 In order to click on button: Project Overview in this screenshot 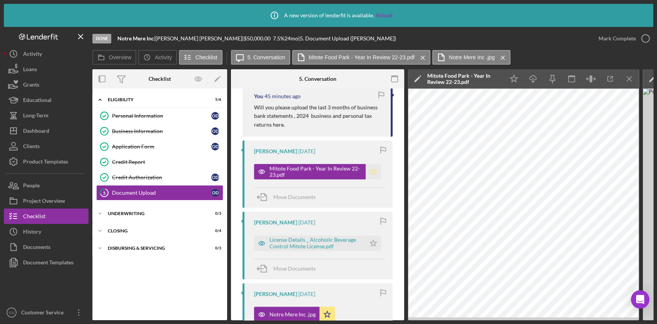, I will do `click(46, 201)`.